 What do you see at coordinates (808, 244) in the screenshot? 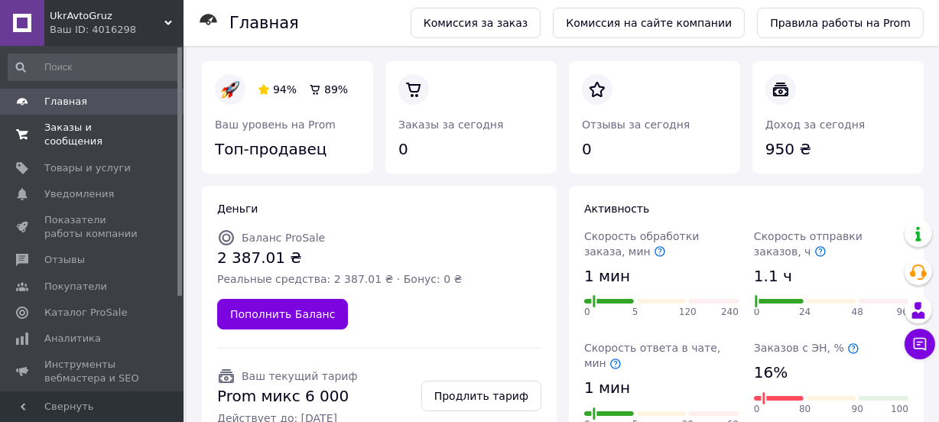
I see `span: Скорость отправки заказов, ч` at bounding box center [808, 244].